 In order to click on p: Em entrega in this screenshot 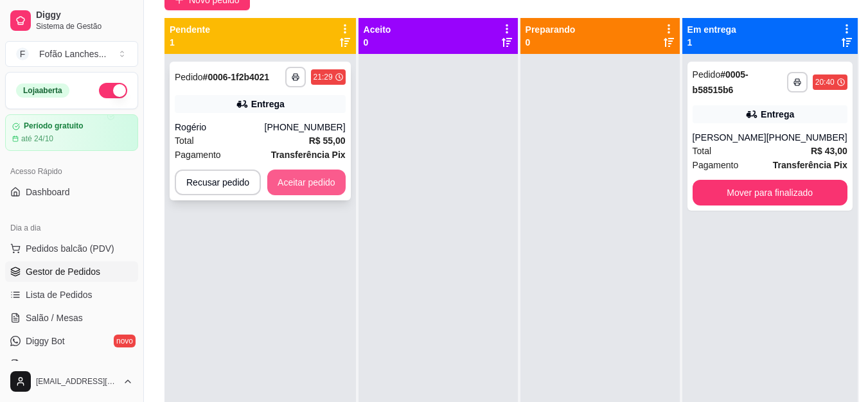, I will do `click(712, 30)`.